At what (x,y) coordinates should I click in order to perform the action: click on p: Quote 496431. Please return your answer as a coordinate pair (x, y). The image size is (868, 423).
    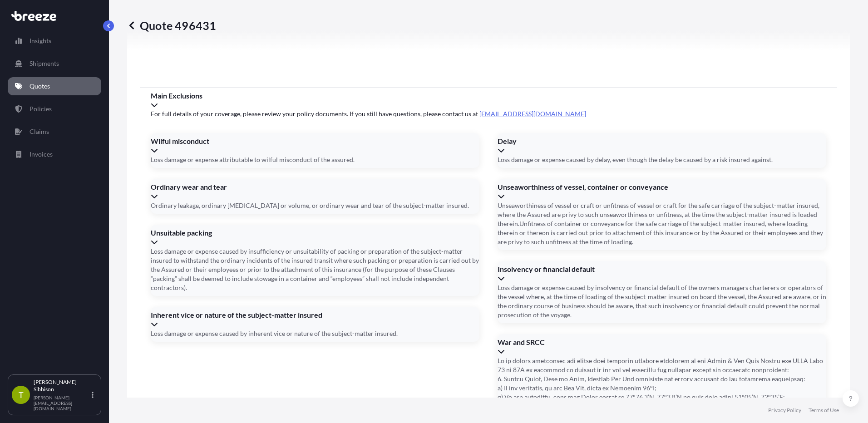
    Looking at the image, I should click on (172, 26).